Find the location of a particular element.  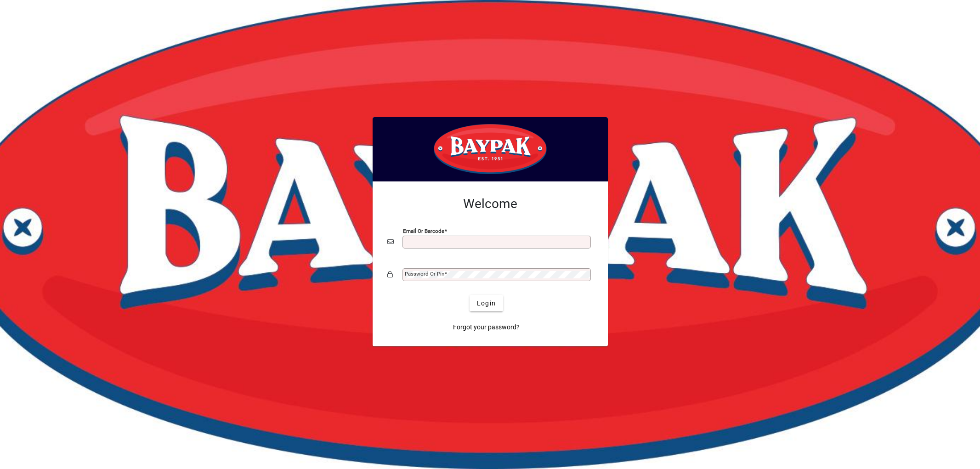

h2: Welcome is located at coordinates (490, 204).